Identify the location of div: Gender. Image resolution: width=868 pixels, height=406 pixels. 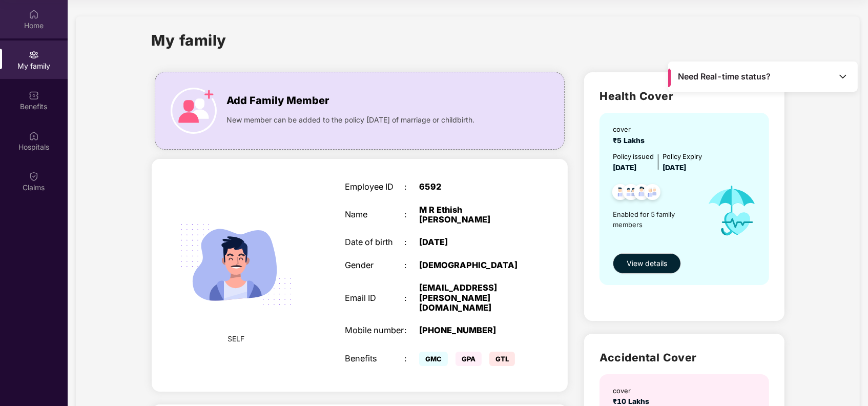
(375, 265).